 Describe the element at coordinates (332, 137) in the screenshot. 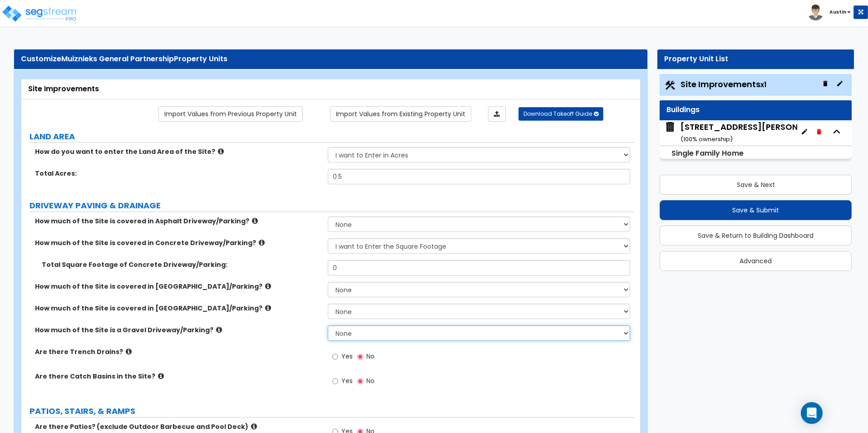

I see `label: LAND AREA` at that location.